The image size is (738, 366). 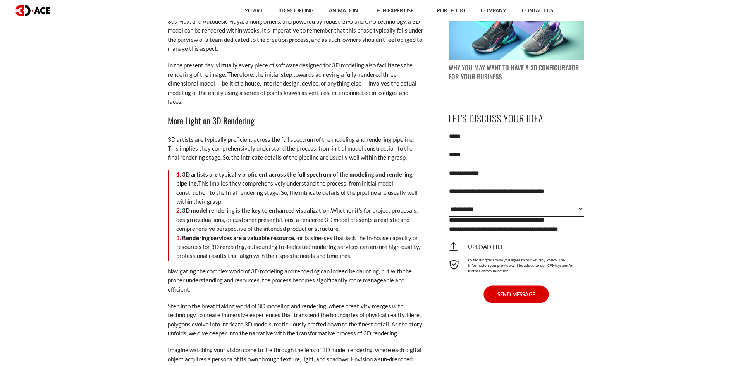 What do you see at coordinates (296, 83) in the screenshot?
I see `p: In the present day, virtually every piece of software designed for 3D modeling also facilitates t...` at bounding box center [296, 83].